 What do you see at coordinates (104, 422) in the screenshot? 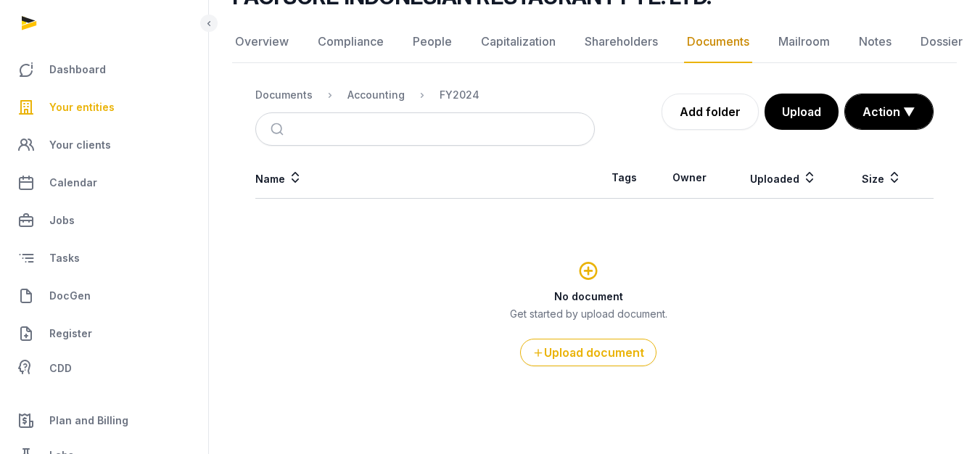
I see `a: Plan and Billing` at bounding box center [104, 422].